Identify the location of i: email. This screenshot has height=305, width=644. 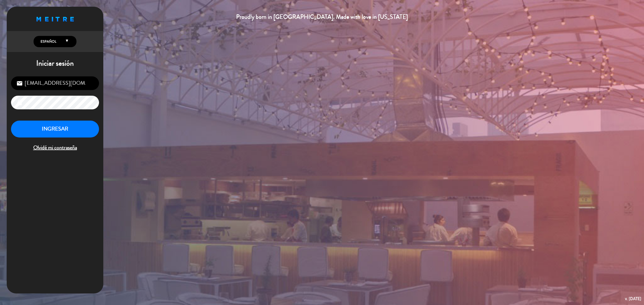
(20, 83).